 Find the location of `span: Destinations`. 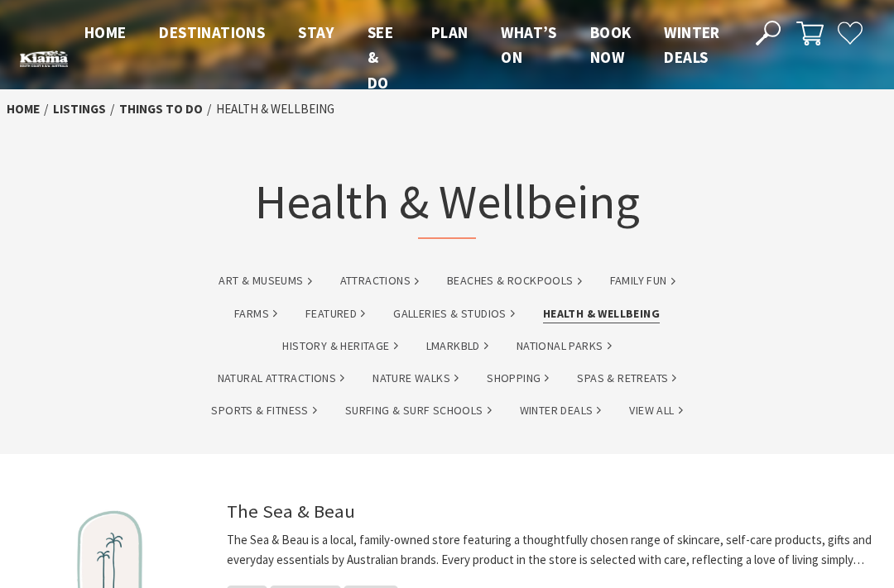

span: Destinations is located at coordinates (212, 32).